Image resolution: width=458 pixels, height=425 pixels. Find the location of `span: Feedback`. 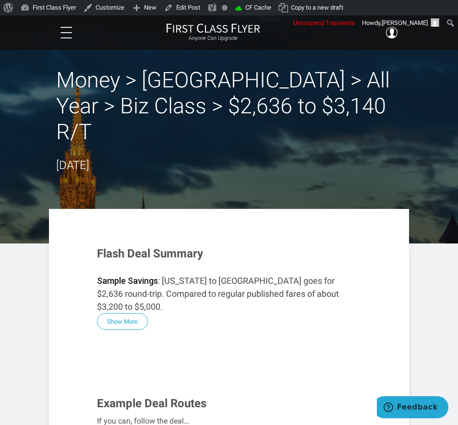

span: Feedback is located at coordinates (40, 11).